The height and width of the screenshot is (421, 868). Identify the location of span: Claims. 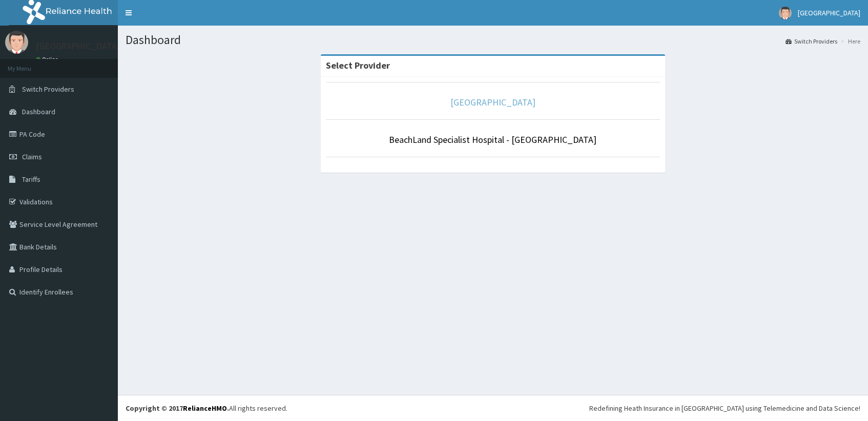
(32, 157).